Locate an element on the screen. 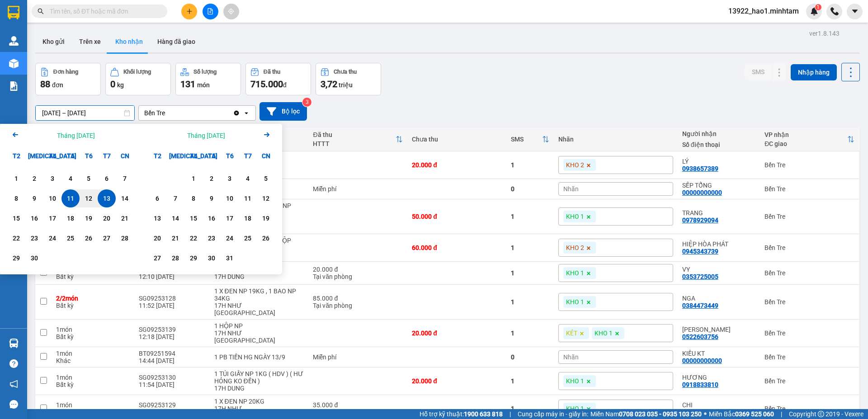  div: SẾP TỔNG is located at coordinates (719, 185).